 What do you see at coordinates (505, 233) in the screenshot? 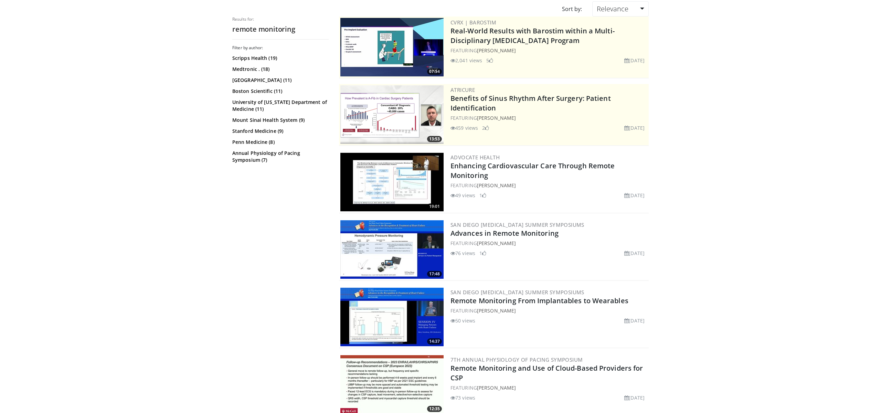
I see `a: Advances in Remote Monitoring` at bounding box center [505, 233].